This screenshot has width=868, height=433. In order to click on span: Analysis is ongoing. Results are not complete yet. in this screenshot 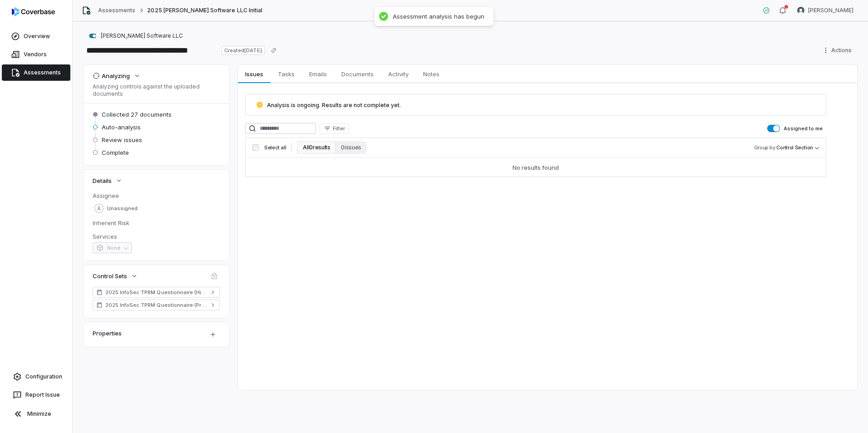, I will do `click(334, 105)`.